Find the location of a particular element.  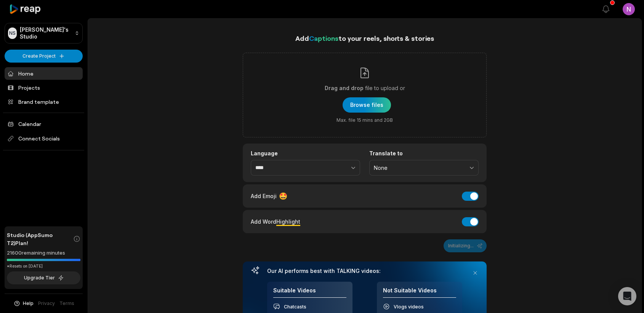

span: Chatcasts is located at coordinates (295, 307).